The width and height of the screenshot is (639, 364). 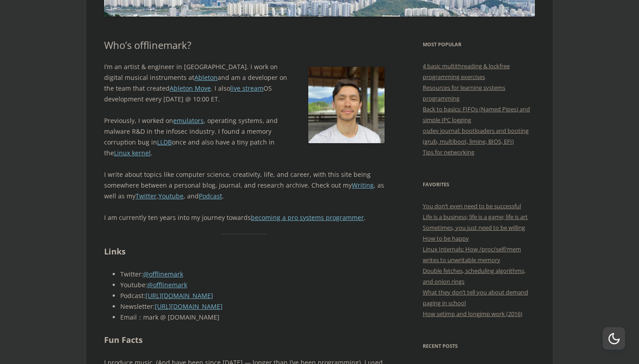 What do you see at coordinates (188, 121) in the screenshot?
I see `a: emulators` at bounding box center [188, 121].